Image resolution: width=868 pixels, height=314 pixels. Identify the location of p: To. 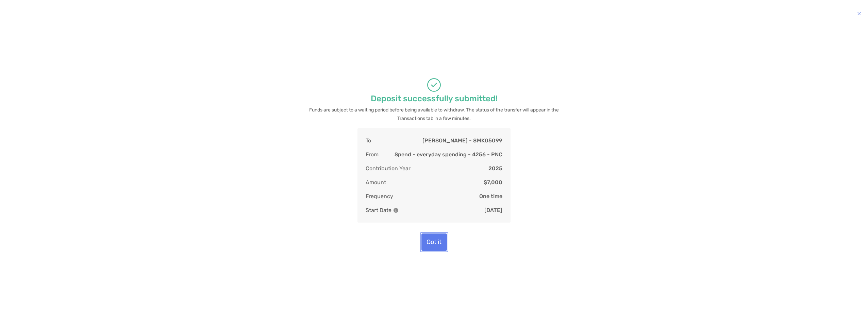
(368, 141).